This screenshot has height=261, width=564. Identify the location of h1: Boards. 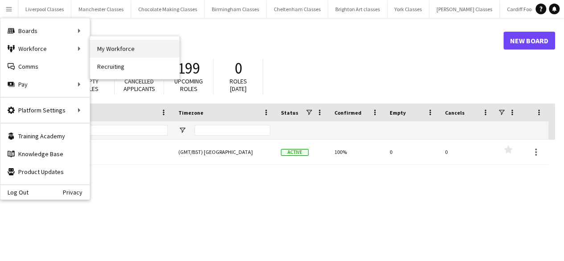
(259, 41).